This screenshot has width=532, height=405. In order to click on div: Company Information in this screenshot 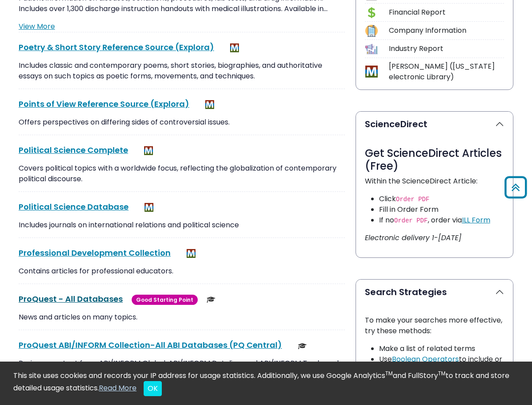, I will do `click(446, 30)`.